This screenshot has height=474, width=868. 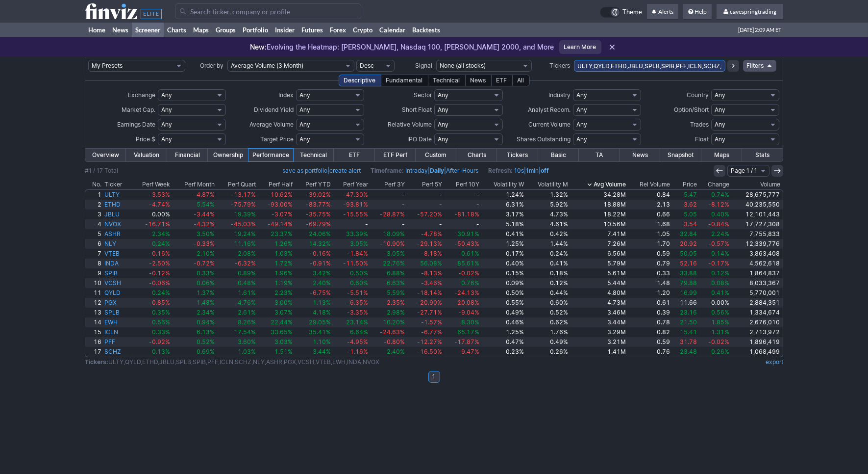 What do you see at coordinates (94, 195) in the screenshot?
I see `a: 1` at bounding box center [94, 195].